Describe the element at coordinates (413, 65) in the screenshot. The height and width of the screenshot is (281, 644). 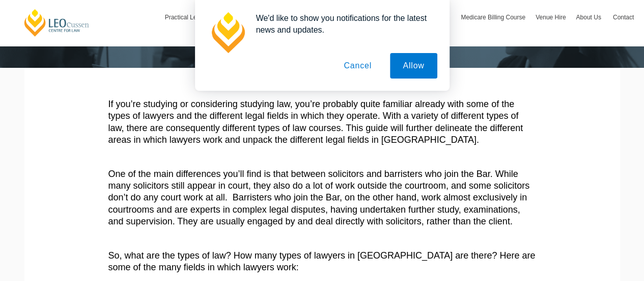
I see `button: Allow` at that location.